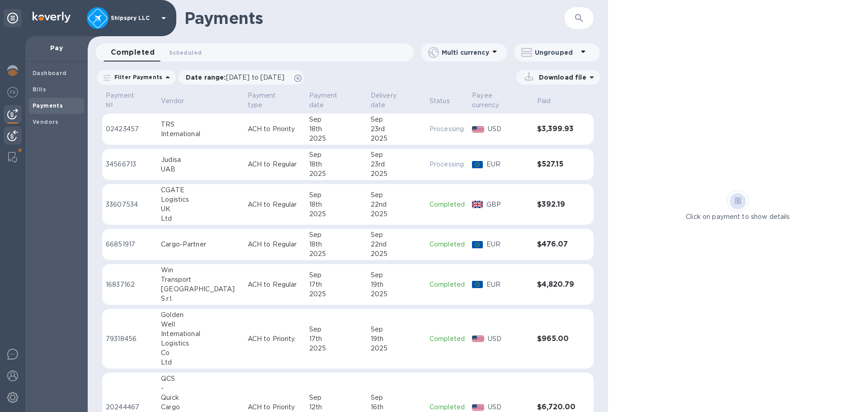 Image resolution: width=868 pixels, height=412 pixels. I want to click on div: TRS, so click(201, 125).